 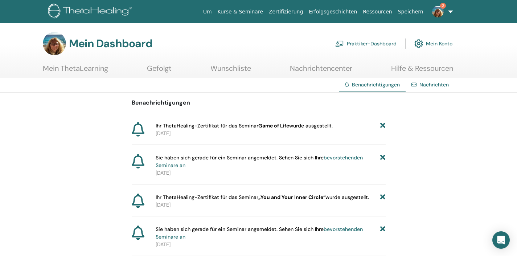 I want to click on font: Mein Dashboard, so click(x=111, y=43).